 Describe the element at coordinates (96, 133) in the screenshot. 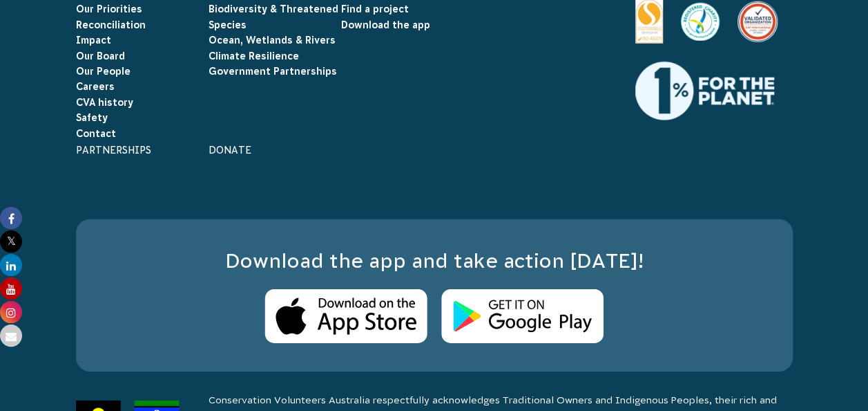

I see `a: Contact` at that location.